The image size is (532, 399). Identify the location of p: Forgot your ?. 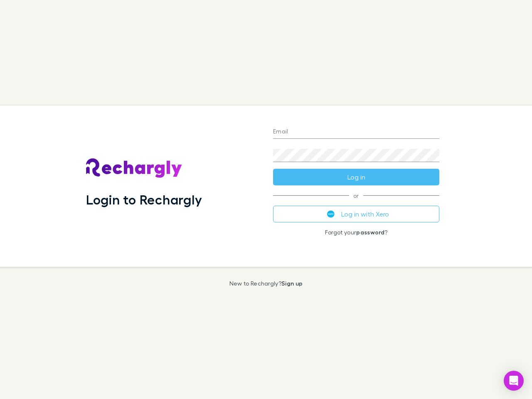
(356, 232).